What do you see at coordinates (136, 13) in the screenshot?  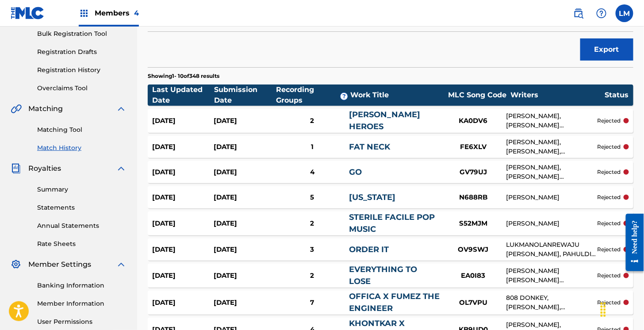 I see `span: 4` at bounding box center [136, 13].